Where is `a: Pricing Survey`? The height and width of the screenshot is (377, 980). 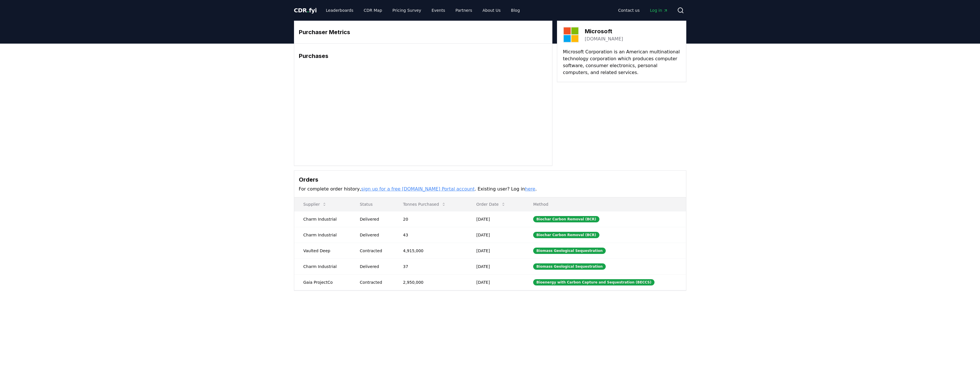 a: Pricing Survey is located at coordinates (406, 10).